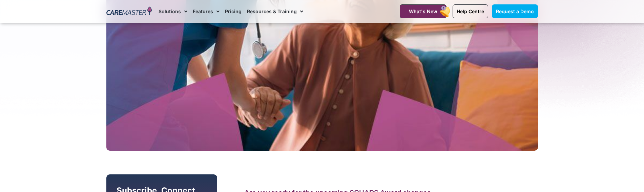  I want to click on span: Help Centre, so click(470, 11).